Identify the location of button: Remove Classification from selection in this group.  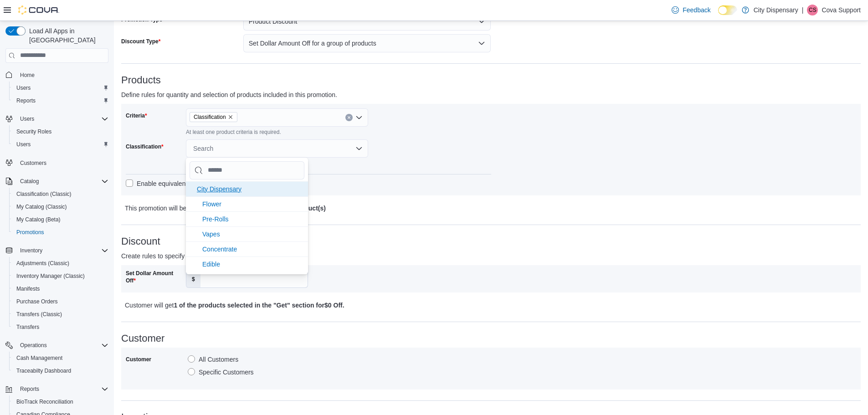
(231, 117).